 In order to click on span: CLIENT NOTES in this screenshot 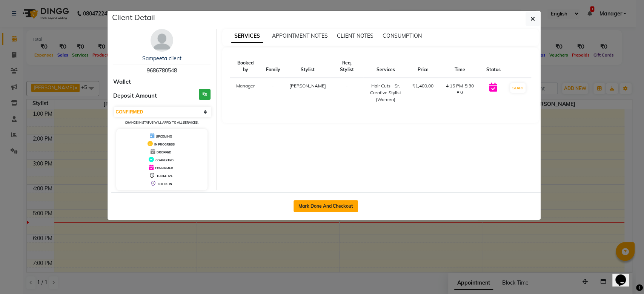, I will do `click(355, 36)`.